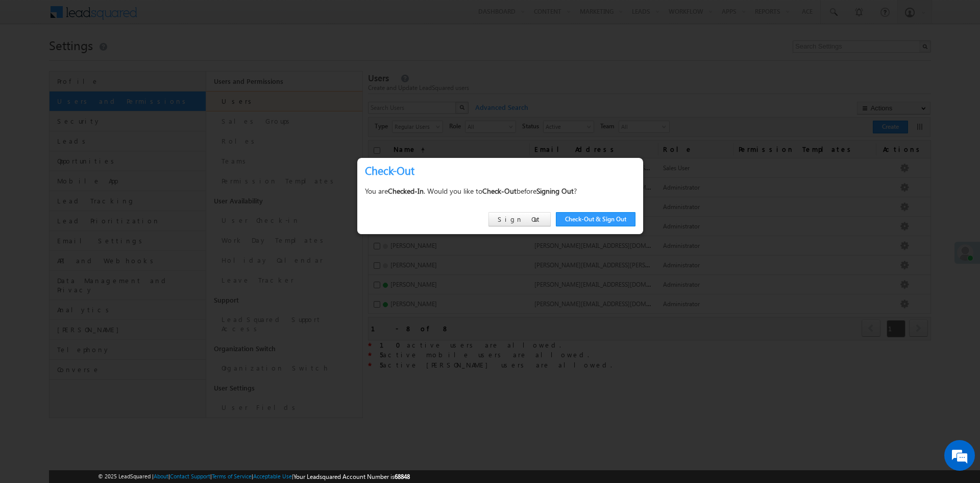 Image resolution: width=980 pixels, height=483 pixels. What do you see at coordinates (501, 191) in the screenshot?
I see `div: You are . Would you like to before ?` at bounding box center [501, 191].